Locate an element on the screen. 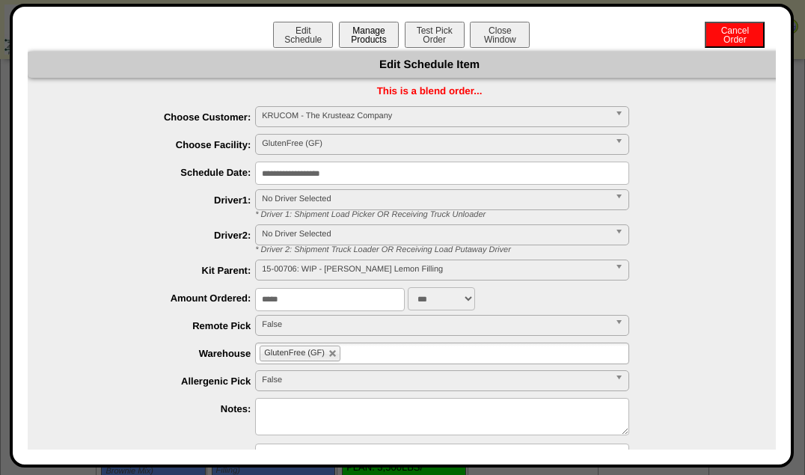  label: Amount Ordered: is located at coordinates (156, 298).